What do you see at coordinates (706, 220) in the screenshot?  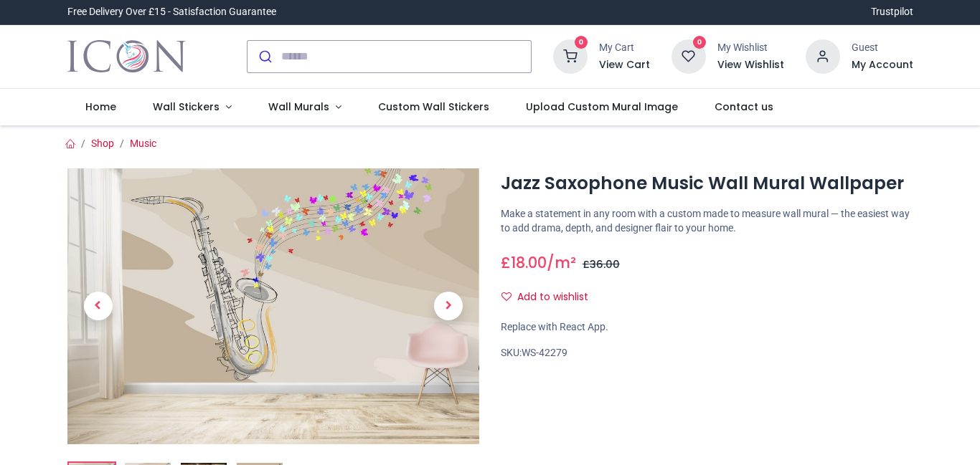 I see `p: Make a statement in any room with a custom made to measure wall mural — the easiest way to add dr...` at bounding box center [706, 220].